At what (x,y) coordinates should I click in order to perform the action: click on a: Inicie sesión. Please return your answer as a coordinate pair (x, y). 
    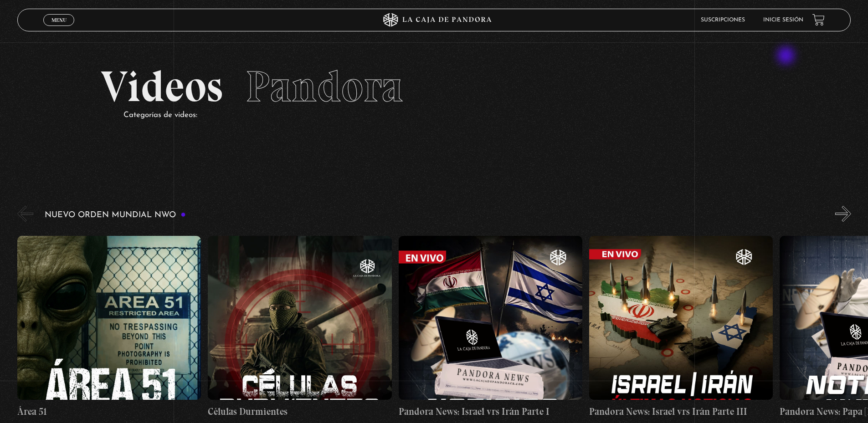
    Looking at the image, I should click on (783, 20).